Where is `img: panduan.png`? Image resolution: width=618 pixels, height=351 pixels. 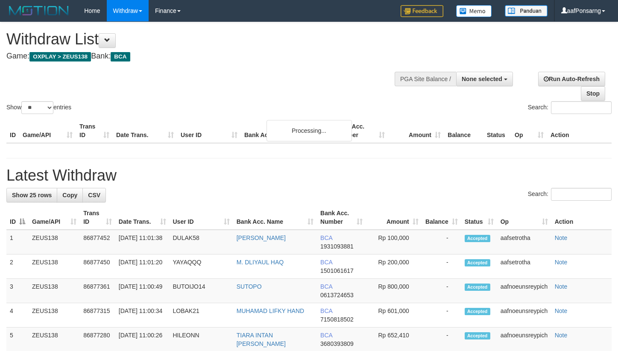 img: panduan.png is located at coordinates (526, 11).